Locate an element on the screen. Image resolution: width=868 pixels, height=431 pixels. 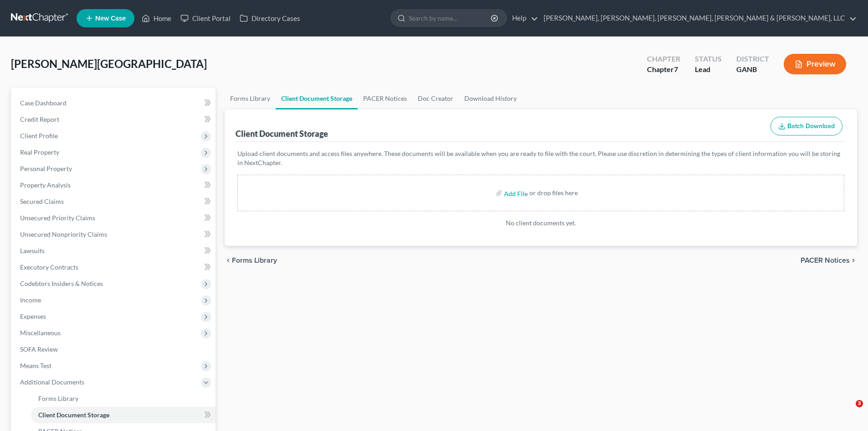
button: Preview is located at coordinates (815, 64).